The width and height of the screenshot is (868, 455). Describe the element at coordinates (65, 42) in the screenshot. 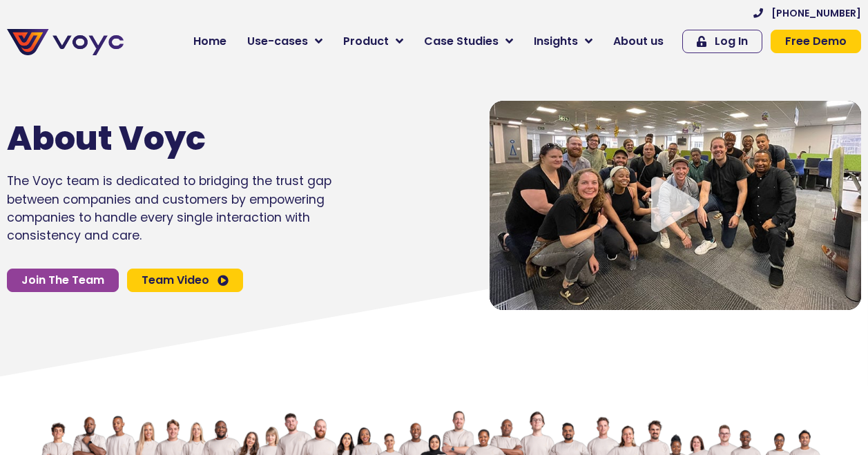

I see `img: voyc-full-logo` at that location.